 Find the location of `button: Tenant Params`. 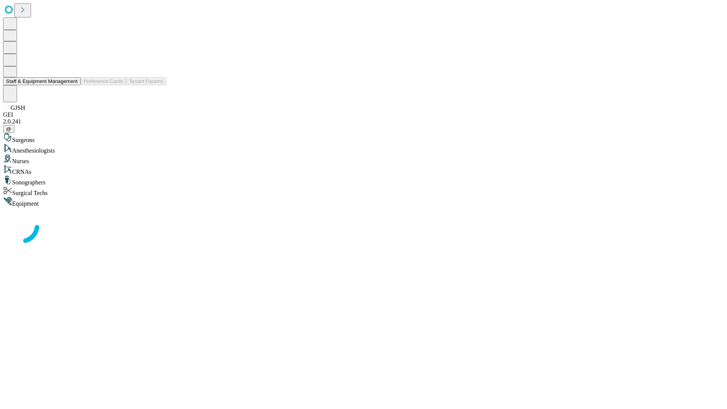

button: Tenant Params is located at coordinates (146, 81).